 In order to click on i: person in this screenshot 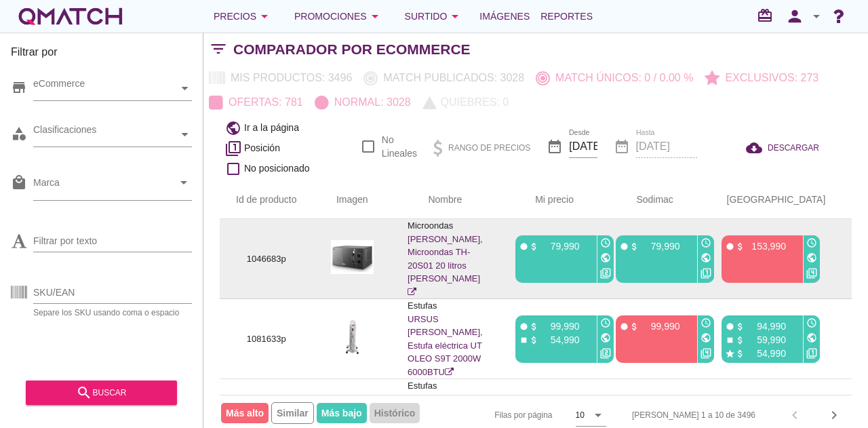, I will do `click(795, 17)`.